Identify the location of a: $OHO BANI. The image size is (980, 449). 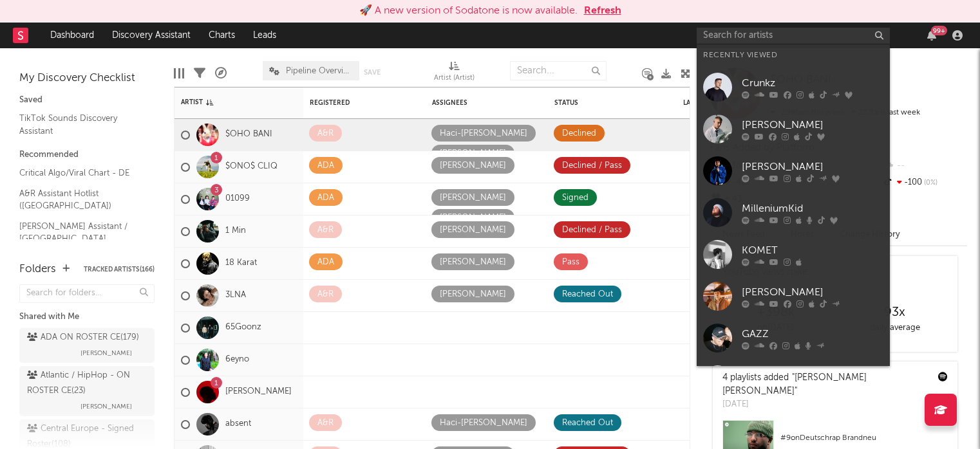
(248, 135).